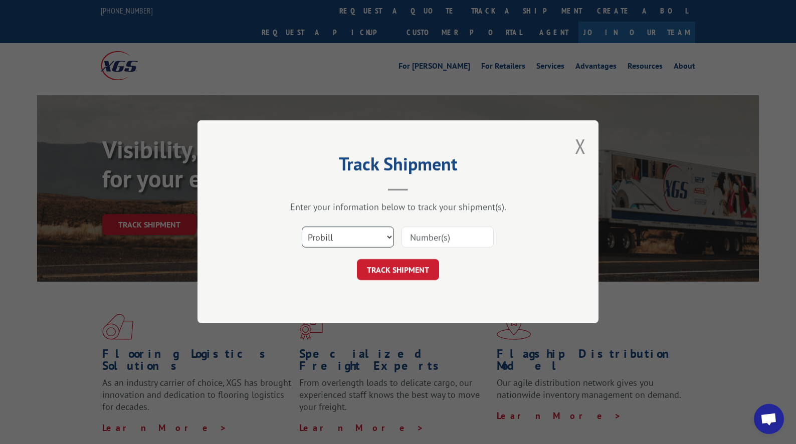 The width and height of the screenshot is (796, 444). What do you see at coordinates (398, 166) in the screenshot?
I see `h2: Track Shipment` at bounding box center [398, 166].